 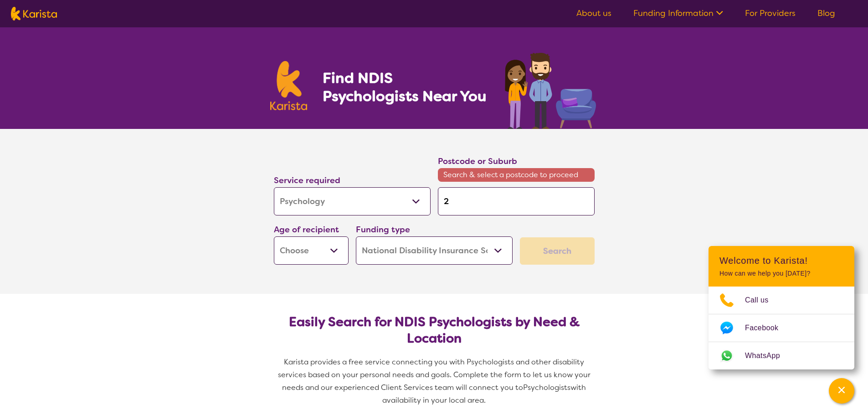 What do you see at coordinates (781, 260) in the screenshot?
I see `h2: Welcome to Karista!` at bounding box center [781, 260].